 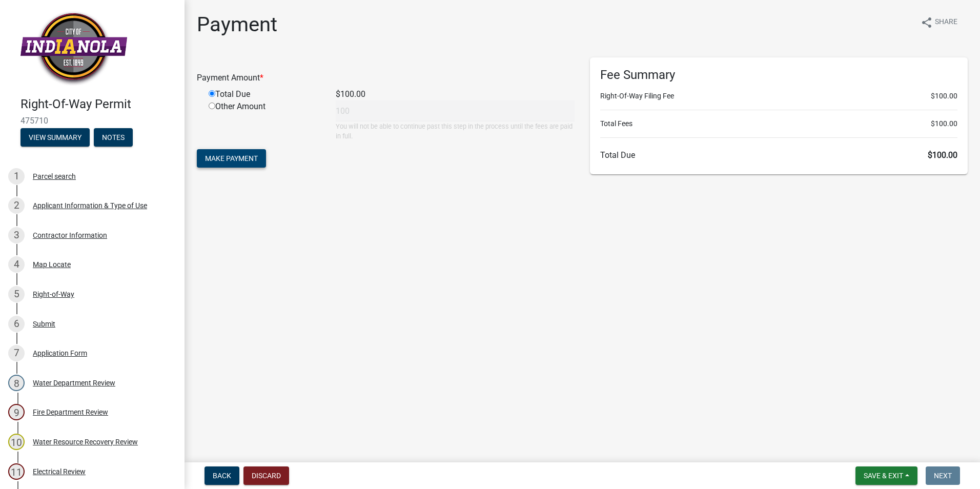 I want to click on div: Electrical Review, so click(x=59, y=472).